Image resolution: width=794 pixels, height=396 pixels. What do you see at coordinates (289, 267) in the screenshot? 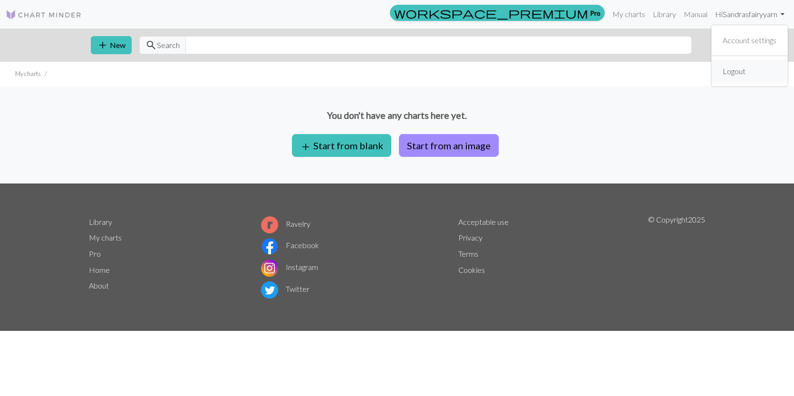
I see `a: Instagram` at bounding box center [289, 267].